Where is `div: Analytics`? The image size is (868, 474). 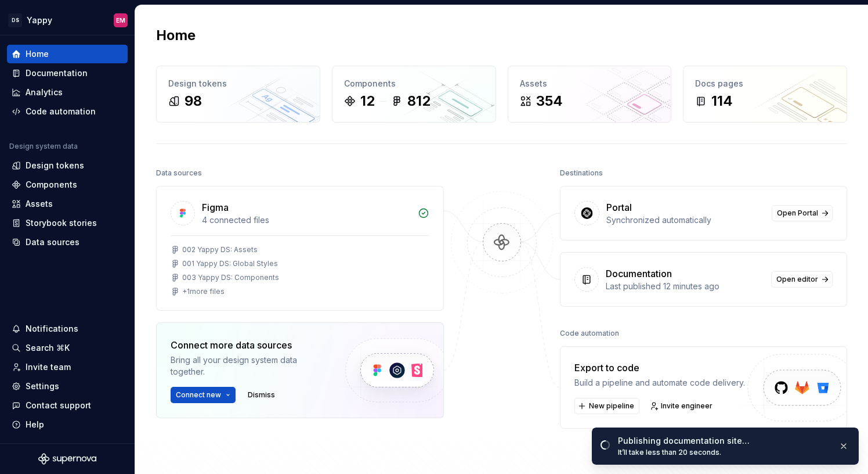
div: Analytics is located at coordinates (44, 92).